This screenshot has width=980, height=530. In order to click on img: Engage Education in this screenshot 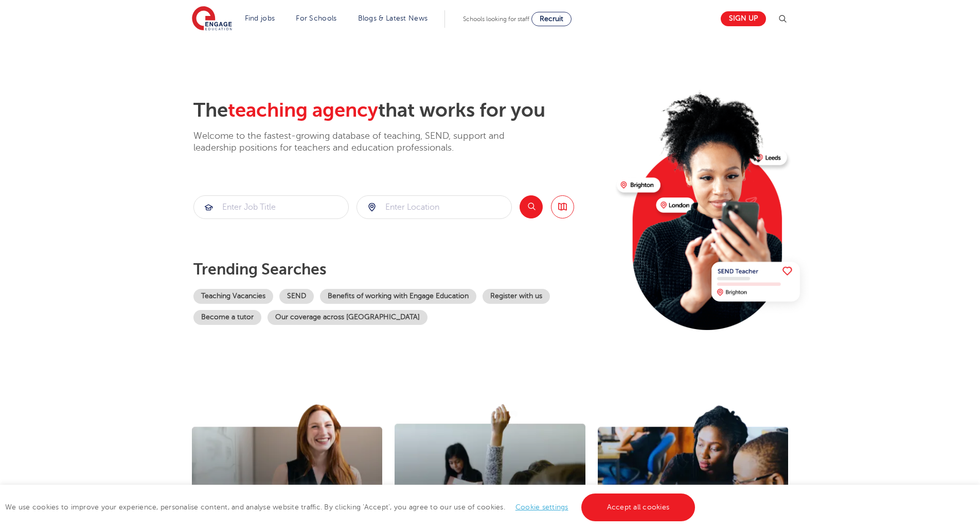, I will do `click(212, 19)`.